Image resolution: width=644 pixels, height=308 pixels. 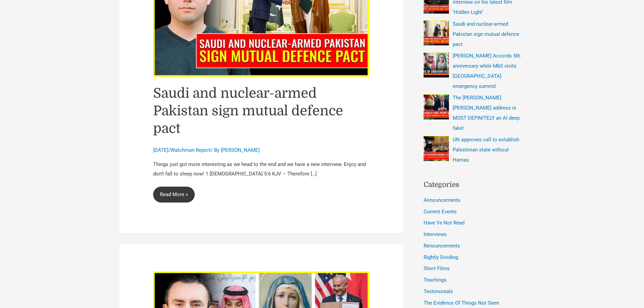 I want to click on p: Things just got more interesting as we head to the end and we have a new interview. Enjoy and don..., so click(x=261, y=169).